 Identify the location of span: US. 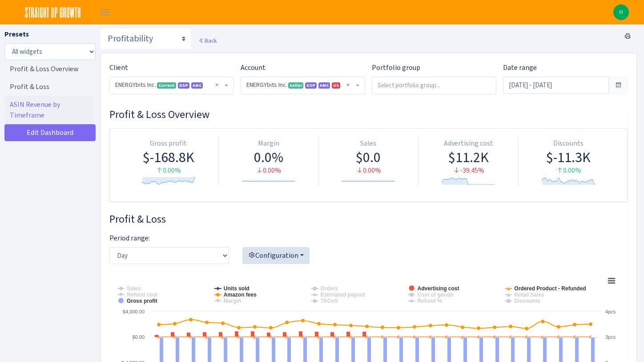
(336, 86).